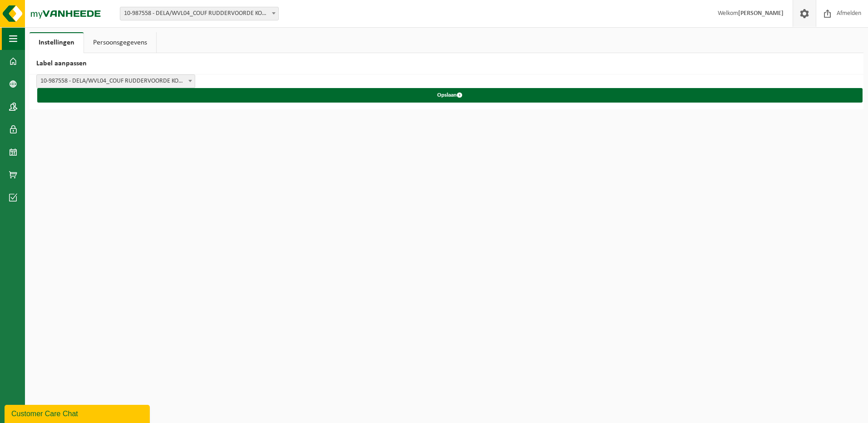 The height and width of the screenshot is (423, 868). Describe the element at coordinates (446, 64) in the screenshot. I see `h2: Label aanpassen` at that location.